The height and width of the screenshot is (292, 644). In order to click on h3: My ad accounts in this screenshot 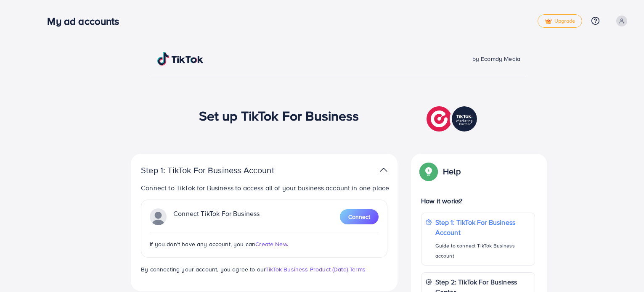, I will do `click(87, 21)`.